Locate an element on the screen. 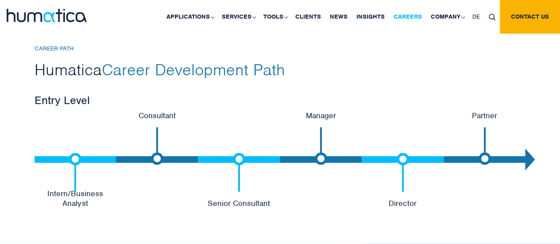  h2: Humatica is located at coordinates (280, 70).